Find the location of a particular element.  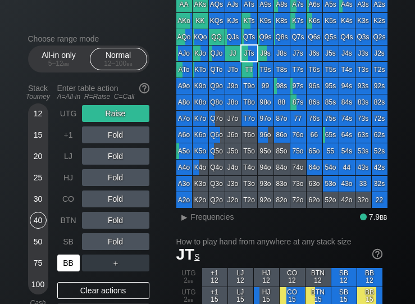

div: LJ is located at coordinates (69, 156).